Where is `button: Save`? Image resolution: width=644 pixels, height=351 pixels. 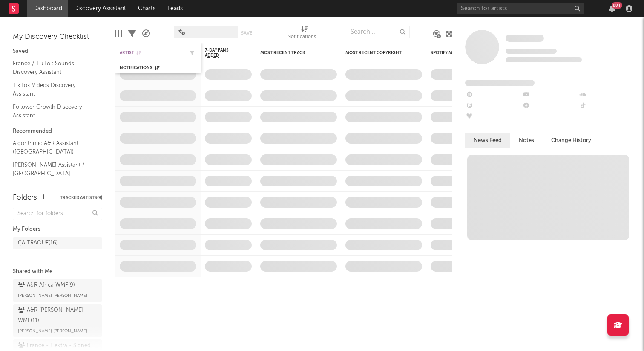 button: Save is located at coordinates (246, 32).